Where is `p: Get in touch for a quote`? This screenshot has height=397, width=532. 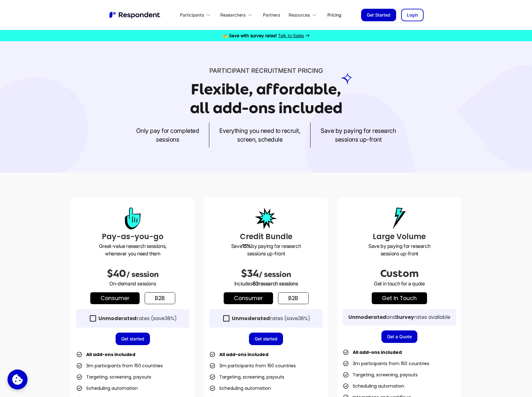 p: Get in touch for a quote is located at coordinates (400, 283).